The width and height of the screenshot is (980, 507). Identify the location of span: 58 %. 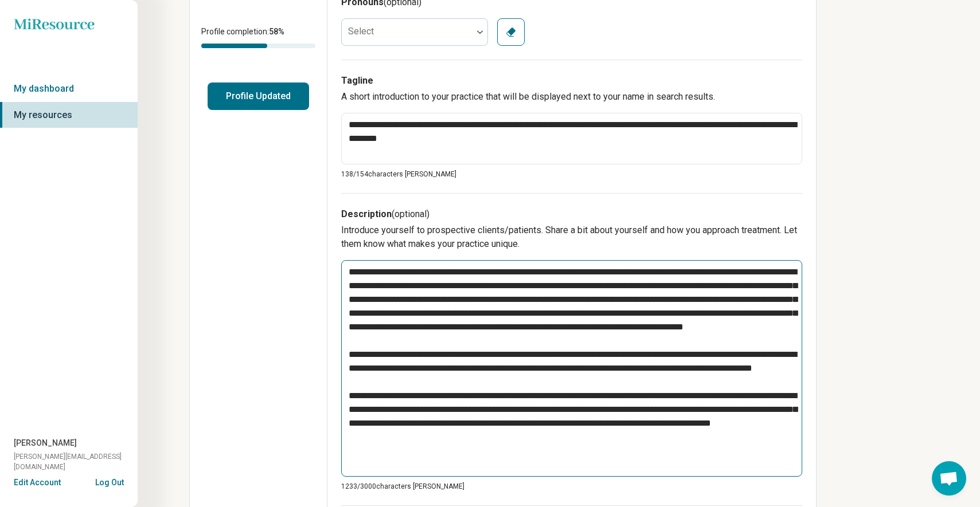
(277, 32).